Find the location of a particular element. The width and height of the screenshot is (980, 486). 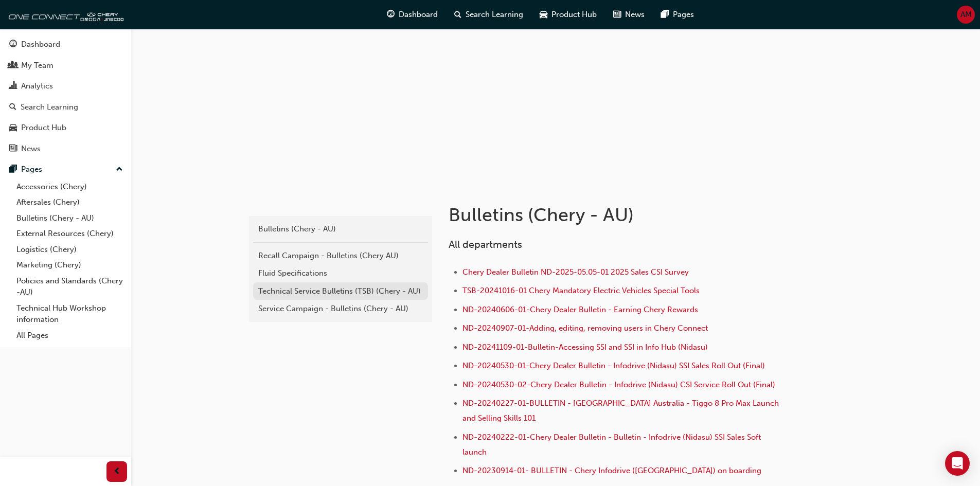

span: ND-20240222-01-Chery Dealer Bulletin - Bulletin - Infodrive (Nidasu) SSI Sales Soft launch is located at coordinates (613, 444).